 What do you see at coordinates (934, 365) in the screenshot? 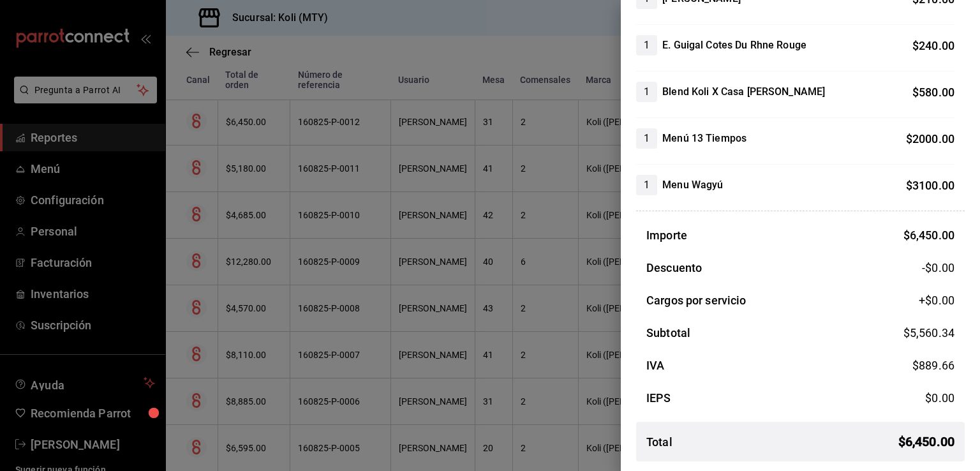
I see `span: $ 889.66` at bounding box center [934, 365].